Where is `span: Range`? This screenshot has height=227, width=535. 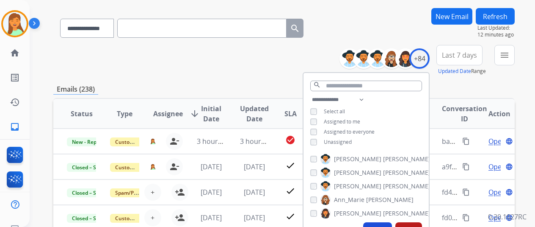 span: Range is located at coordinates (462, 71).